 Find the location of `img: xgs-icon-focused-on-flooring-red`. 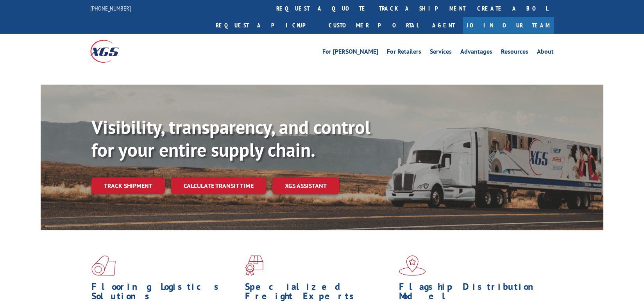

img: xgs-icon-focused-on-flooring-red is located at coordinates (254, 266).